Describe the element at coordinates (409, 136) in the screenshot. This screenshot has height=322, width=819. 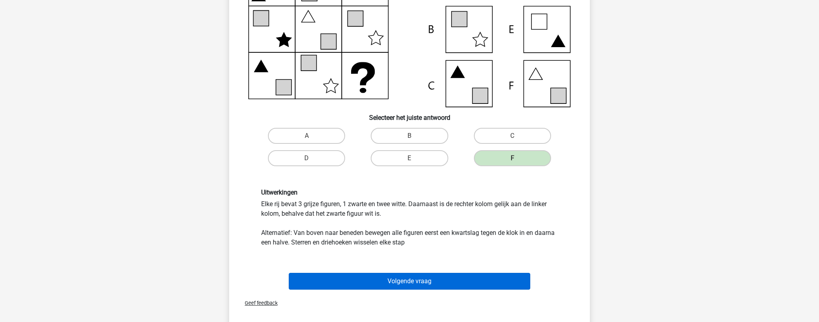
I see `label: B` at that location.